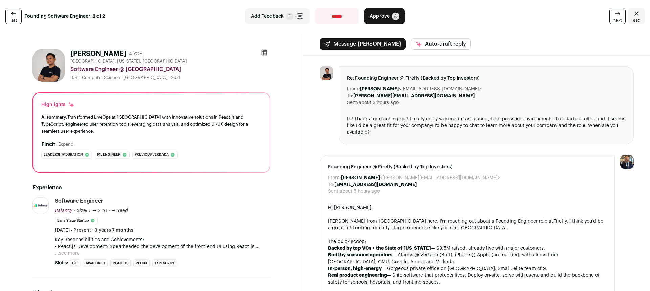 The width and height of the screenshot is (650, 291). What do you see at coordinates (357, 275) in the screenshot?
I see `strong: Real product engineering` at bounding box center [357, 275].